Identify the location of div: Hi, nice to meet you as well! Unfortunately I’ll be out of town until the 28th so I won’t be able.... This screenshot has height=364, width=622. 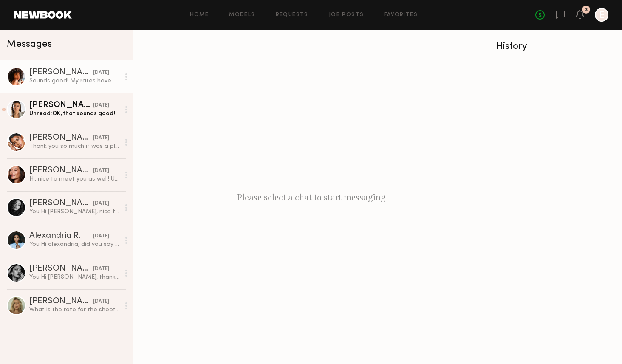
(74, 179).